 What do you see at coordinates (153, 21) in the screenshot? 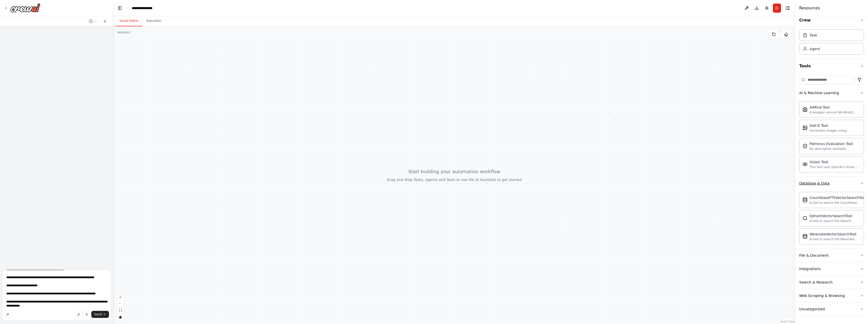
I see `button: Execution` at bounding box center [153, 21].